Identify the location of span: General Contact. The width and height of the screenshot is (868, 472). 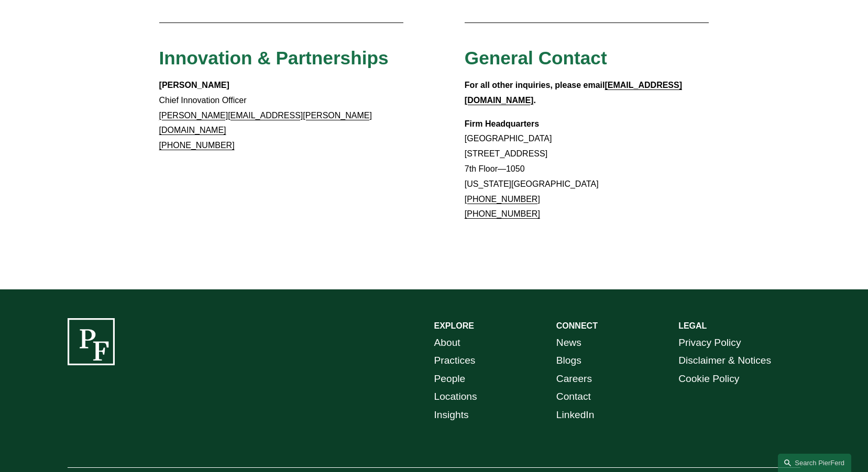
(535, 58).